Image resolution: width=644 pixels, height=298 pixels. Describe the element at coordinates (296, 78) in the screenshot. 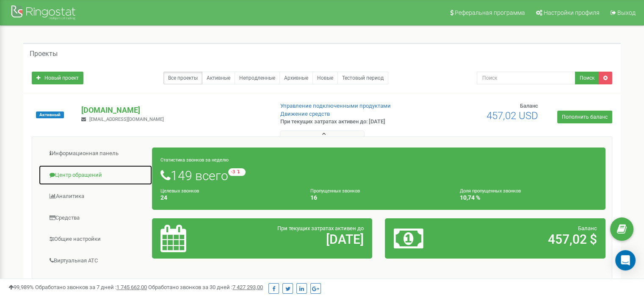

I see `a: Архивные` at that location.